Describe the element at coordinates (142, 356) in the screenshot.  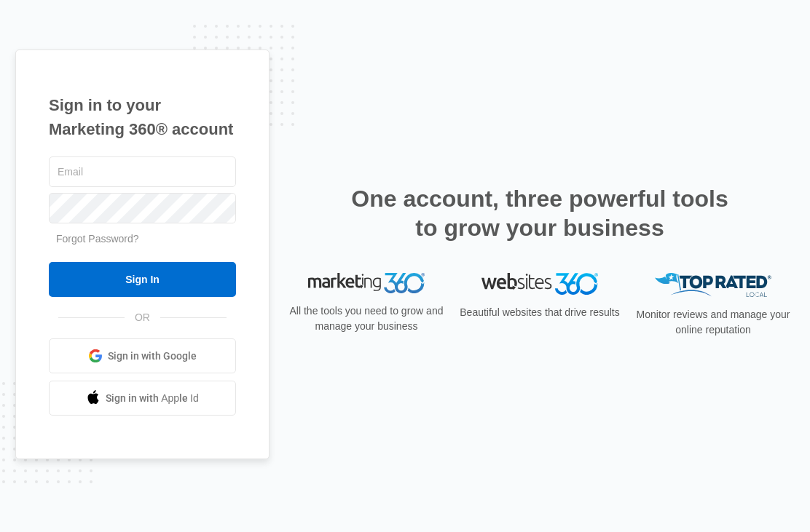
I see `a: Sign in with Google` at that location.